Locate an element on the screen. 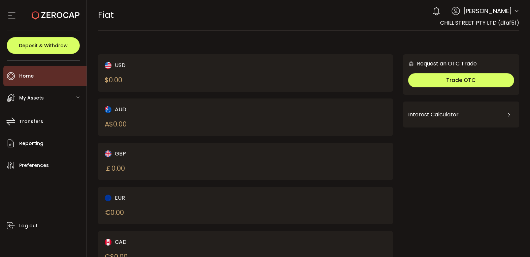 This screenshot has height=257, width=530. img: gbp_portfolio.svg is located at coordinates (108, 154).